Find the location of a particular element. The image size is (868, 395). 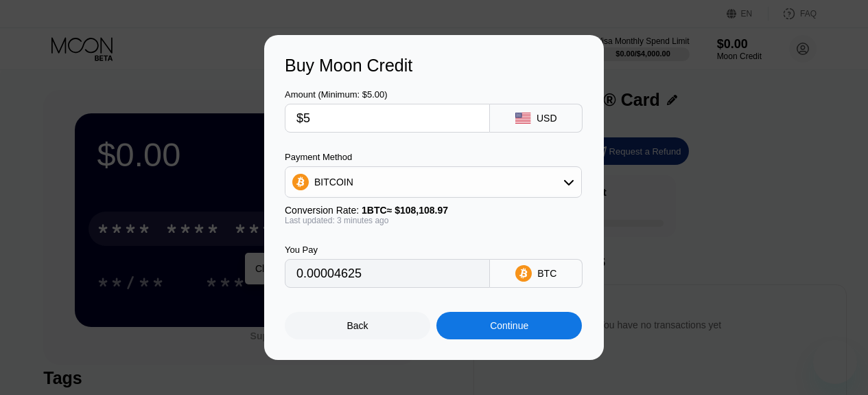

div: Payment Method is located at coordinates (433, 156).